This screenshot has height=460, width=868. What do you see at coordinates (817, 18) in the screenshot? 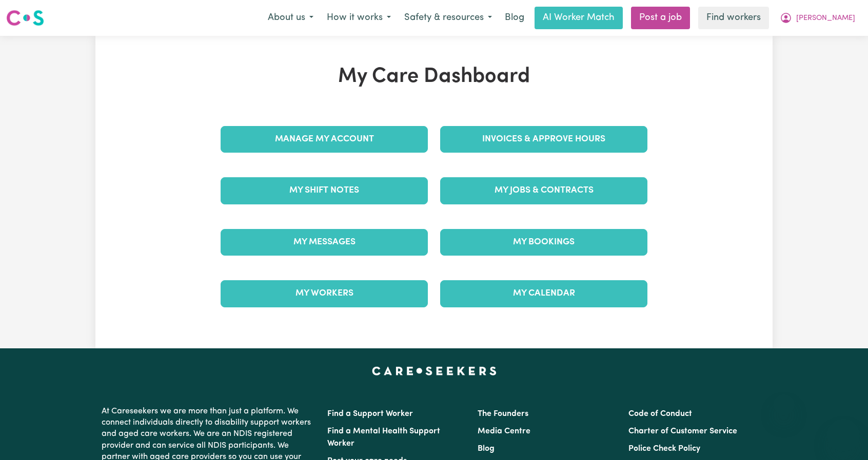
I see `button: My Account` at bounding box center [817, 18].